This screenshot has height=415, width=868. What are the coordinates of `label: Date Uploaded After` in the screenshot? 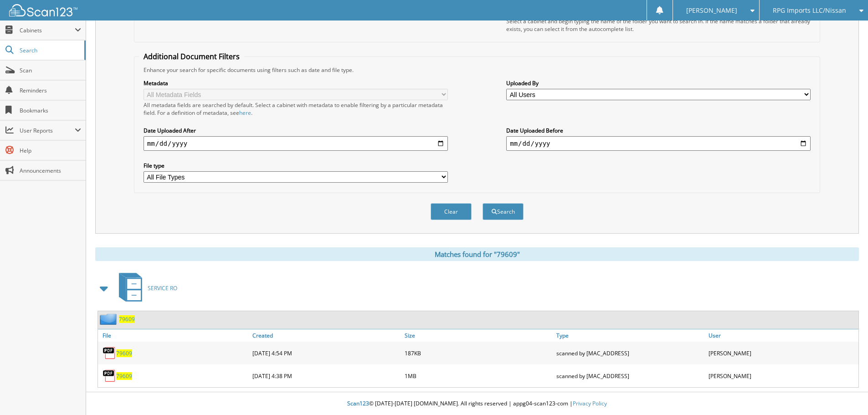 It's located at (296, 131).